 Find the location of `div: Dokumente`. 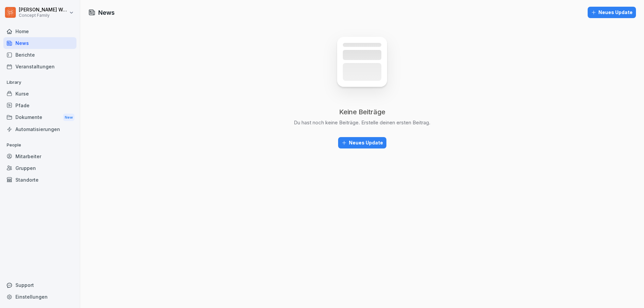

div: Dokumente is located at coordinates (40, 117).